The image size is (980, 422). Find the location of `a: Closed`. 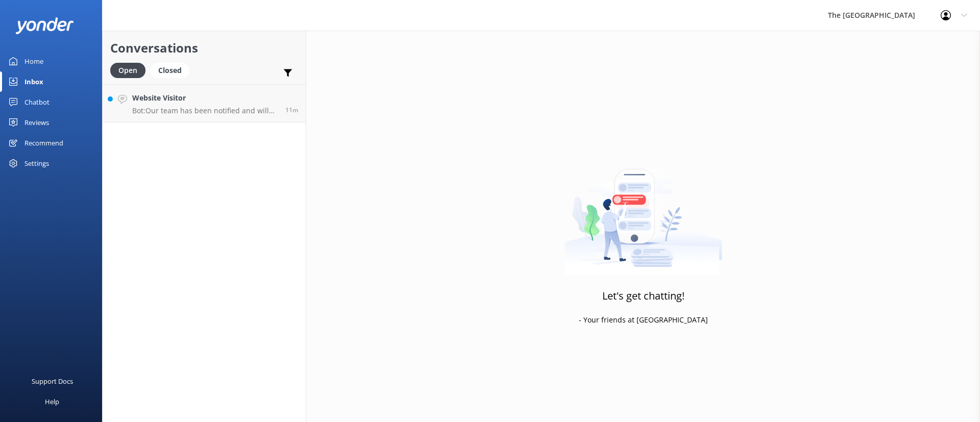

a: Closed is located at coordinates (173, 70).